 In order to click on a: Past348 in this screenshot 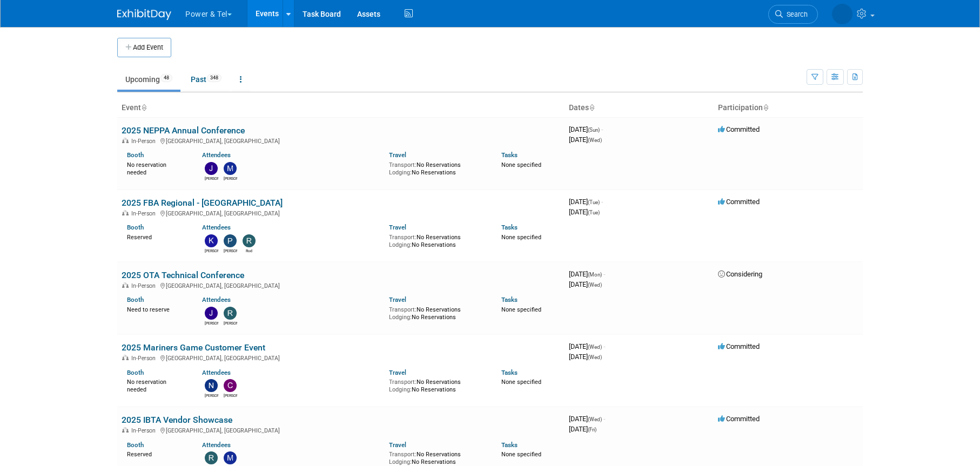, I will do `click(206, 79)`.